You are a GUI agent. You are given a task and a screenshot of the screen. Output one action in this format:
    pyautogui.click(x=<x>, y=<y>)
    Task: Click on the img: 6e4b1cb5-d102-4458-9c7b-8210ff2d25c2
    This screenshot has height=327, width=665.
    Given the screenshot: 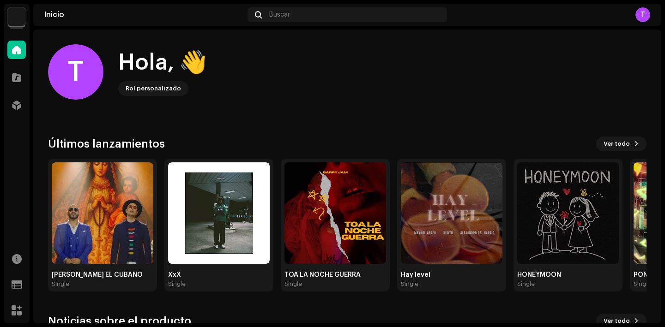 What is the action you would take?
    pyautogui.click(x=452, y=213)
    